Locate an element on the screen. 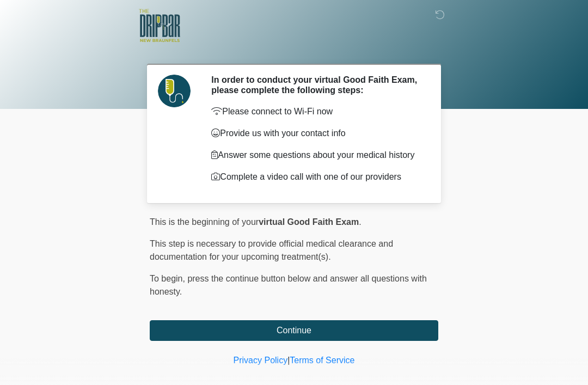 The height and width of the screenshot is (385, 588). span: To begin, is located at coordinates (168, 279).